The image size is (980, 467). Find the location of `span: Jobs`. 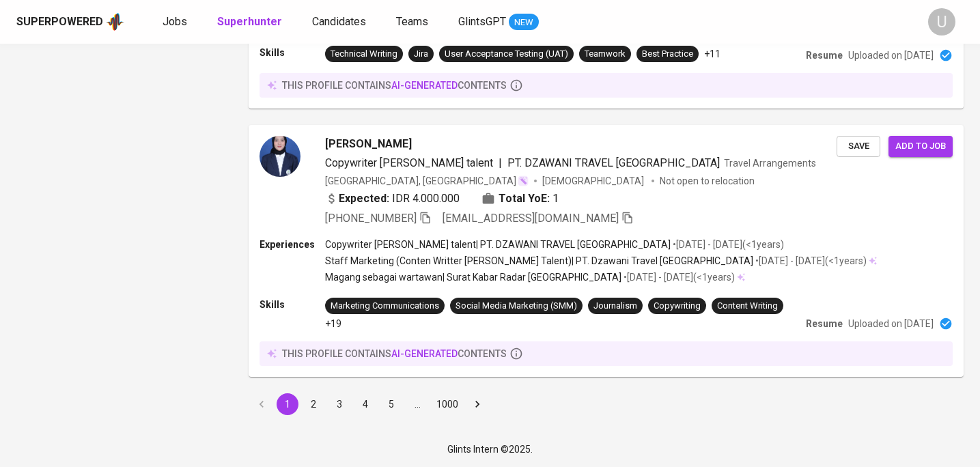

span: Jobs is located at coordinates (175, 22).